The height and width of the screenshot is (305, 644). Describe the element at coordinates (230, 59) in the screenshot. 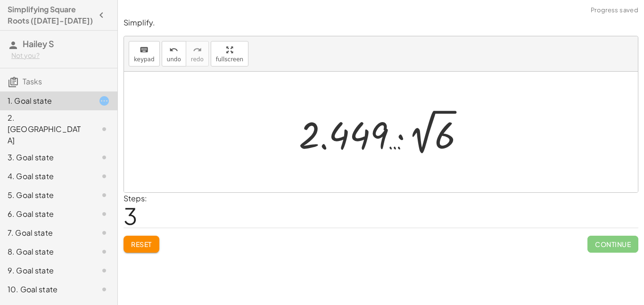

I see `span: fullscreen` at that location.